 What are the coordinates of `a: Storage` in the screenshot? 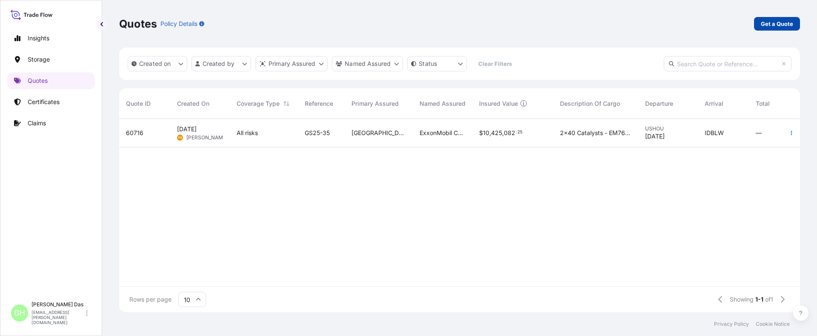 It's located at (51, 60).